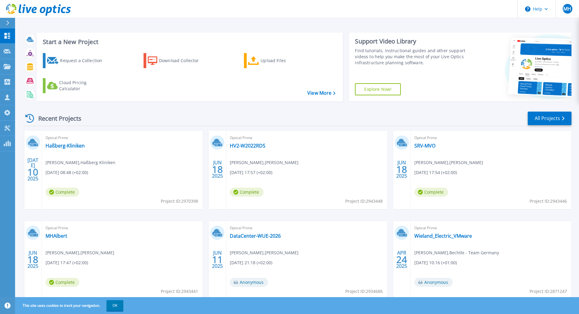  What do you see at coordinates (278, 61) in the screenshot?
I see `a: Upload Files` at bounding box center [278, 61].